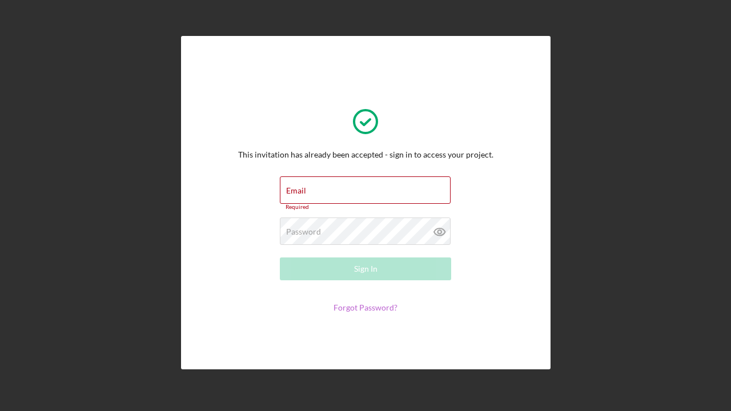 This screenshot has width=731, height=411. I want to click on div: Sign In, so click(365, 269).